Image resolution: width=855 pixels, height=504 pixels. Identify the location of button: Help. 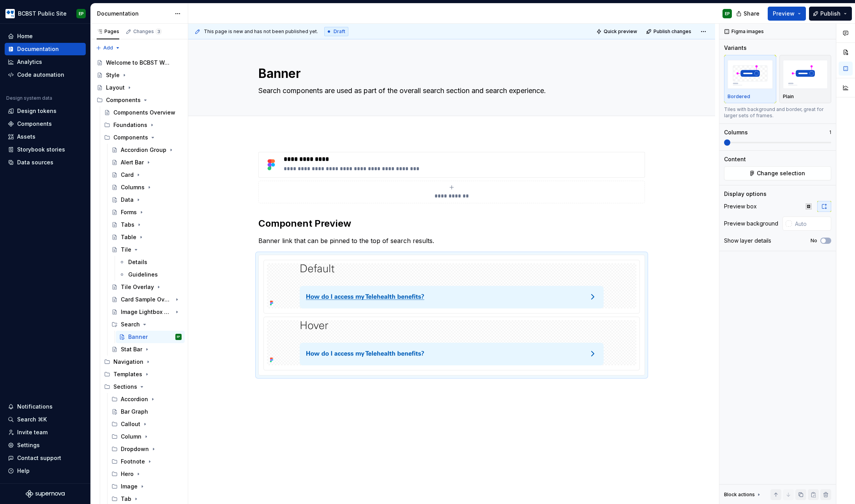
(46, 471).